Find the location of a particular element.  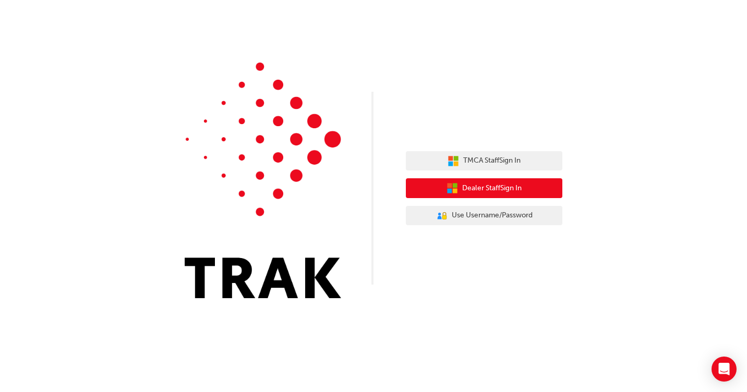

button: Dealer StaffSign In is located at coordinates (484, 188).